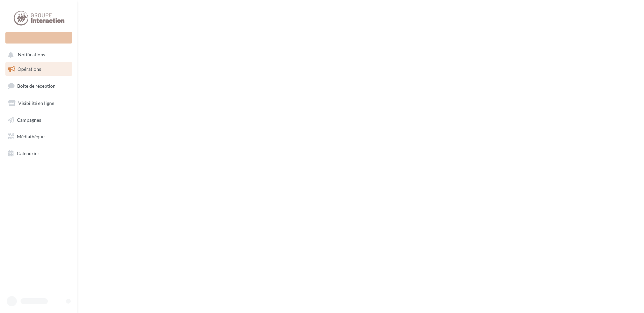 The width and height of the screenshot is (644, 313). I want to click on span: Opérations, so click(30, 69).